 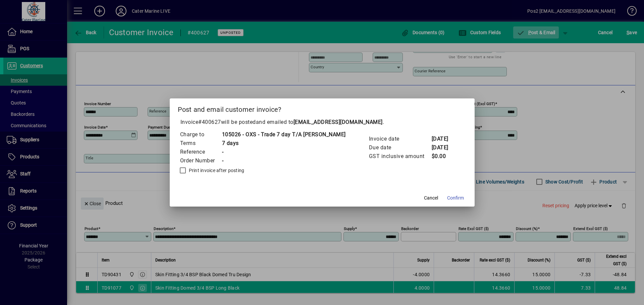 I want to click on label: Print invoice after posting, so click(x=216, y=171).